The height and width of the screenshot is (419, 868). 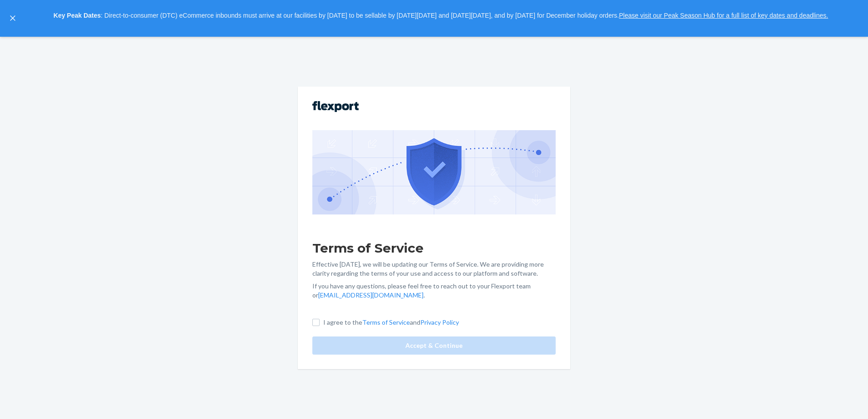 What do you see at coordinates (77, 16) in the screenshot?
I see `strong: Key Peak Dates` at bounding box center [77, 16].